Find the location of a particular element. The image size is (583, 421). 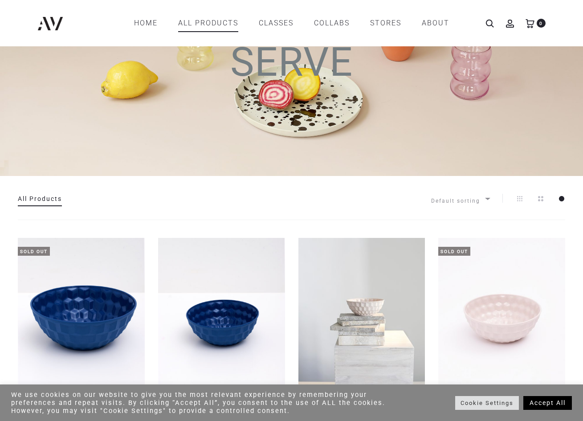

a: STORES is located at coordinates (386, 23).